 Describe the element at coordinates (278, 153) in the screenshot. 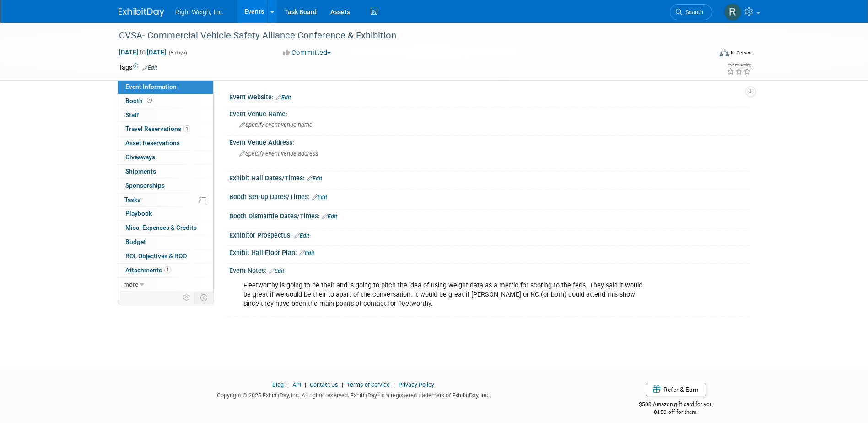

I see `span: Specify event venue address` at that location.